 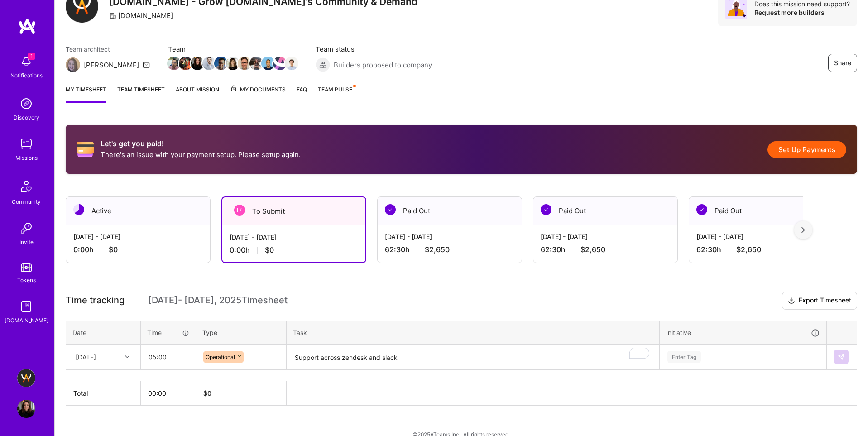 What do you see at coordinates (473, 332) in the screenshot?
I see `th: Task` at bounding box center [473, 332].